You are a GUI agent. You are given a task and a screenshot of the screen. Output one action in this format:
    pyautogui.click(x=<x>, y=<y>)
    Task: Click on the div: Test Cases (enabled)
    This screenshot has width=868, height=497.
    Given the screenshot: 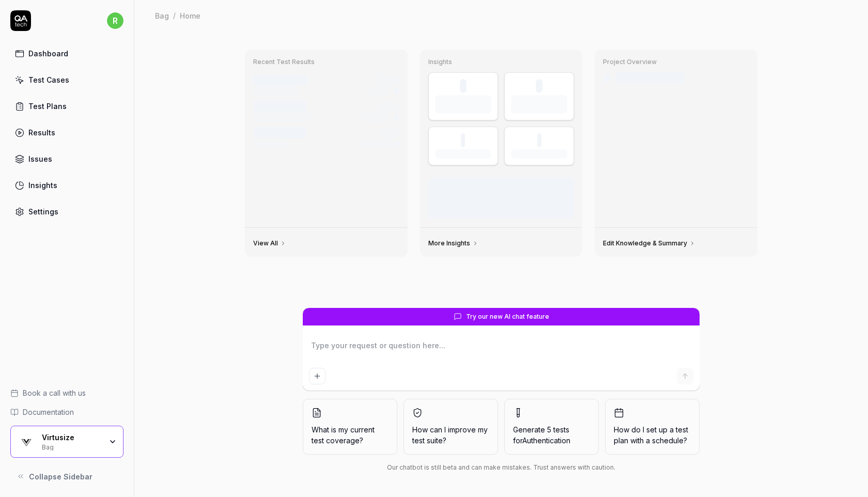 What is the action you would take?
    pyautogui.click(x=539, y=104)
    